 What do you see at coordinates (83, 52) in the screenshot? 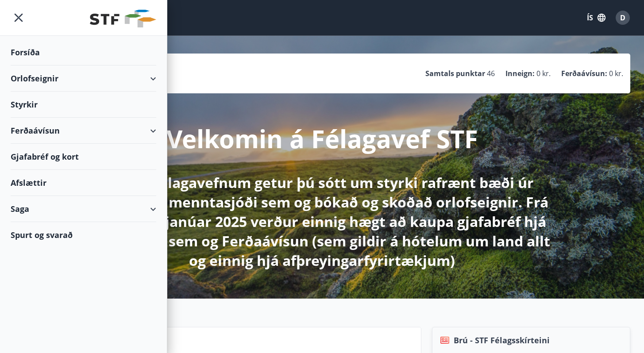
I see `div: Forsíða` at bounding box center [83, 52].